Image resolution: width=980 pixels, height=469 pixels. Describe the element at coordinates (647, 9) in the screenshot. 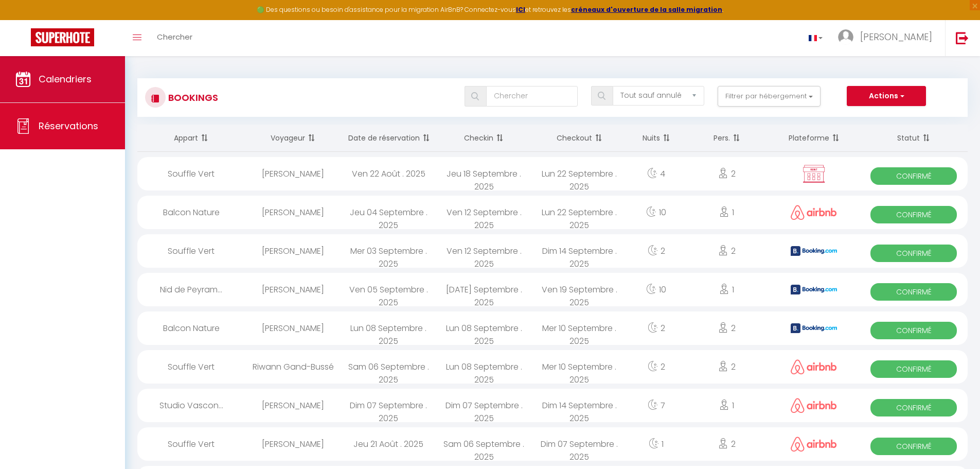

I see `a: créneaux d'ouverture de la salle migration` at that location.